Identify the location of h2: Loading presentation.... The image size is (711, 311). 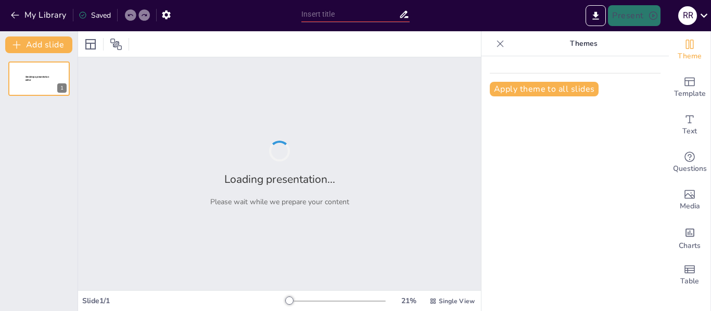
(280, 179).